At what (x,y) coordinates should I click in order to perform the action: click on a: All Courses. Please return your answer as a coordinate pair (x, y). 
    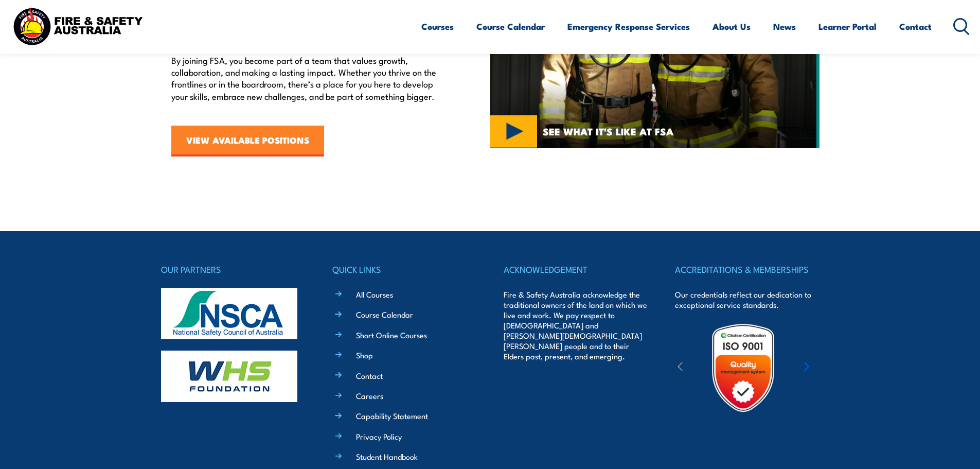
    Looking at the image, I should click on (375, 294).